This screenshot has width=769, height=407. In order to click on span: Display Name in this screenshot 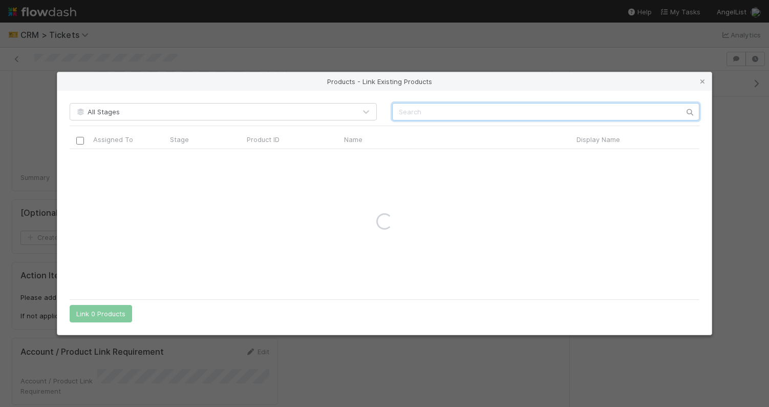, I will do `click(598, 139)`.